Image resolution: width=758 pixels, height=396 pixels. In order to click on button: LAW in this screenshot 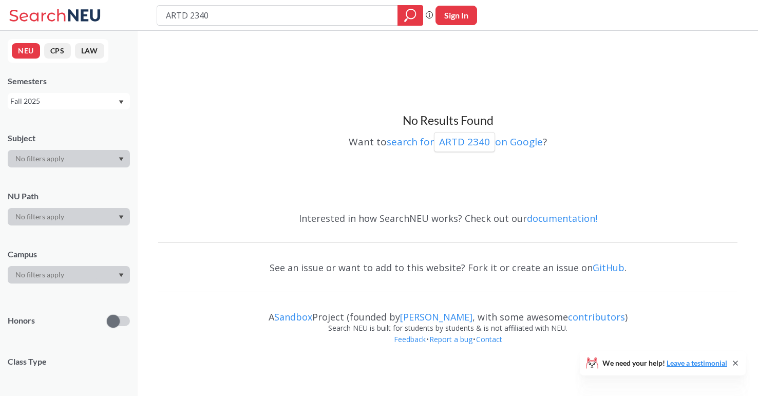, I will do `click(89, 51)`.